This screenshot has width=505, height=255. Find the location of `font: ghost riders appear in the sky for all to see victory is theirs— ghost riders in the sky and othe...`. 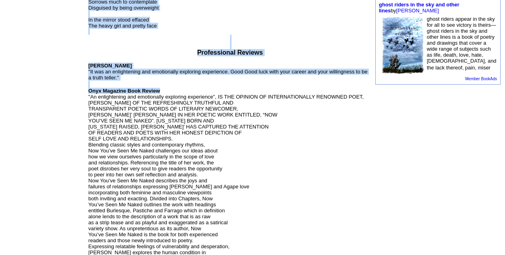

font: ghost riders appear in the sky for all to see victory is theirs— ghost riders in the sky and othe... is located at coordinates (461, 43).